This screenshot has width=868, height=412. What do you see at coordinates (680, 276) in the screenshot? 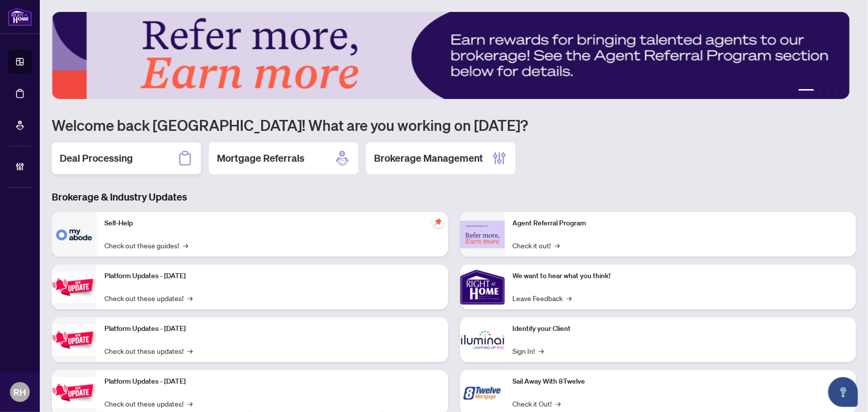
I see `p: We want to hear what you think!` at bounding box center [680, 276].